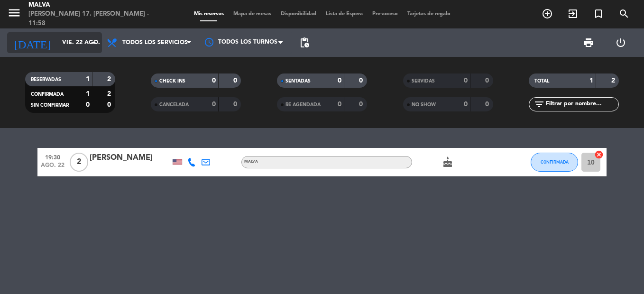 This screenshot has height=294, width=644. I want to click on i: turned_in_not, so click(598, 13).